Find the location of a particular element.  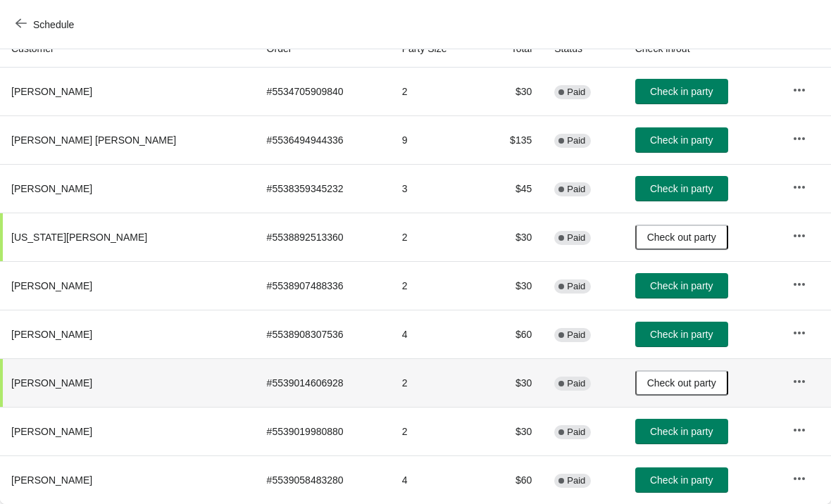

td: 3 is located at coordinates (437, 188).